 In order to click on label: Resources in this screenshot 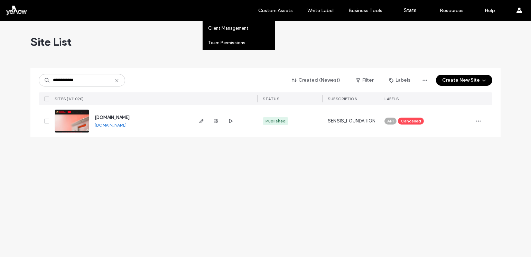, I will do `click(452, 10)`.